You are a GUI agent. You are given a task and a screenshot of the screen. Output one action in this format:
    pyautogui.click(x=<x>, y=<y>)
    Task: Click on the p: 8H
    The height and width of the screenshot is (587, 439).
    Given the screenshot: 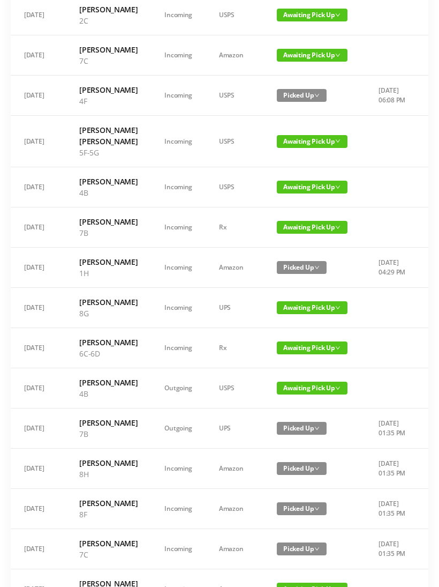 What is the action you would take?
    pyautogui.click(x=108, y=474)
    